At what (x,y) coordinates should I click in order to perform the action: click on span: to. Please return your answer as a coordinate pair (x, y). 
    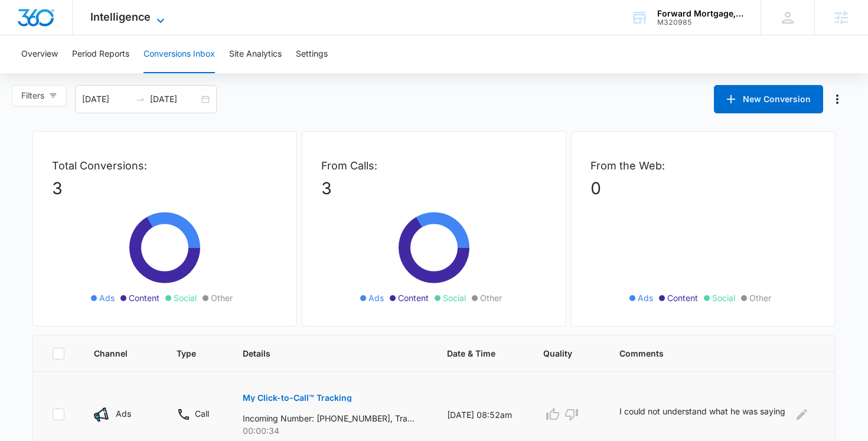
    Looking at the image, I should click on (141, 99).